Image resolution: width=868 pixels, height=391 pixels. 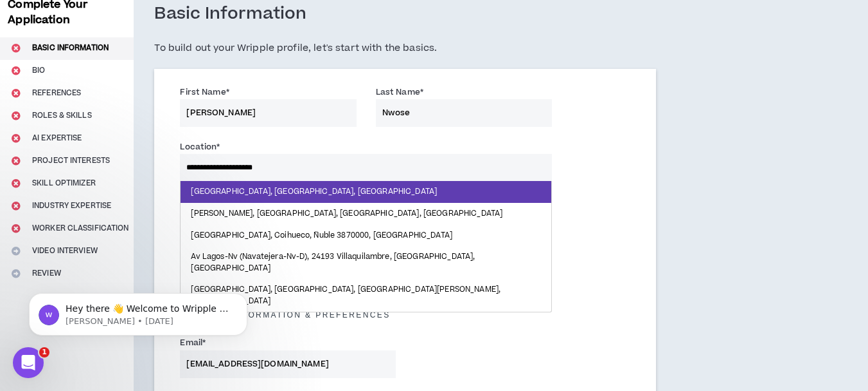 What do you see at coordinates (268, 112) in the screenshot?
I see `input: First Name` at bounding box center [268, 112].